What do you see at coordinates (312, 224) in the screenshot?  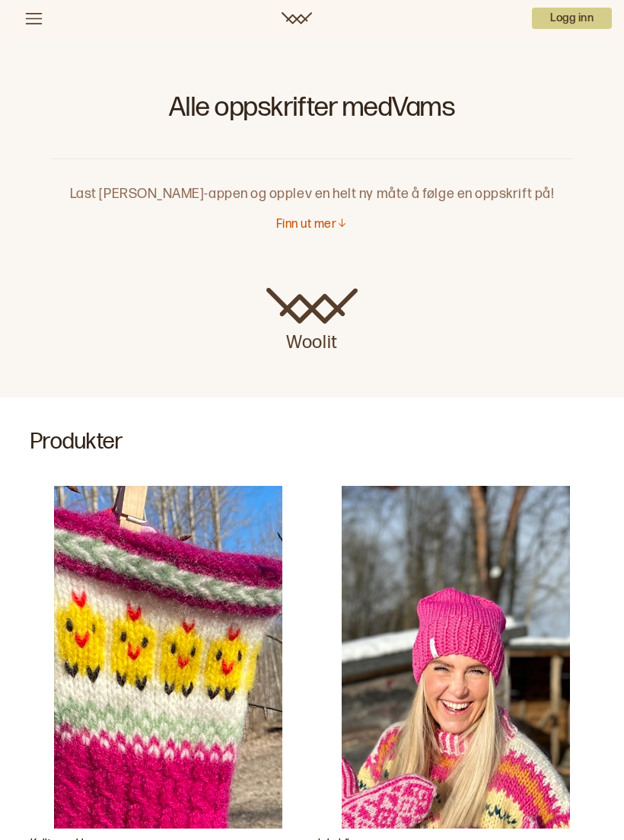 I see `button: Finn ut mer` at bounding box center [312, 224].